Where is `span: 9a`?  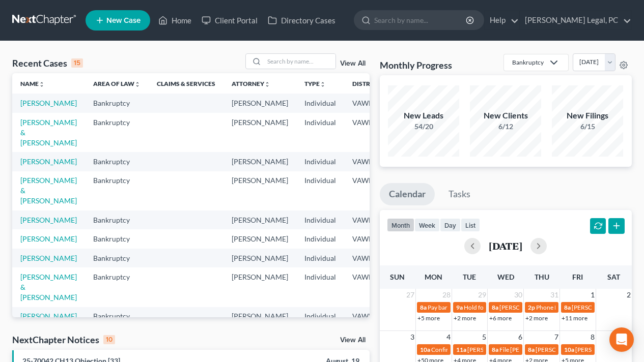
span: 9a is located at coordinates (459, 307).